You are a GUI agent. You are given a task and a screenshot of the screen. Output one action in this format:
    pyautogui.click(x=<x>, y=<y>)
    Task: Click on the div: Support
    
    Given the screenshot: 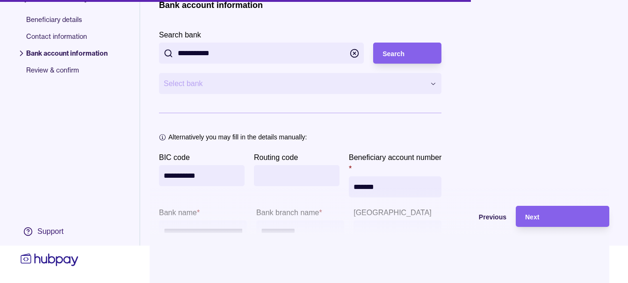 What is the action you would take?
    pyautogui.click(x=51, y=232)
    